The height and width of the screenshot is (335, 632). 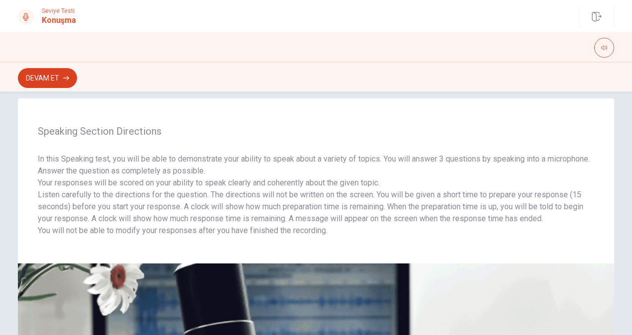 What do you see at coordinates (59, 20) in the screenshot?
I see `h1: Konuşma` at bounding box center [59, 20].